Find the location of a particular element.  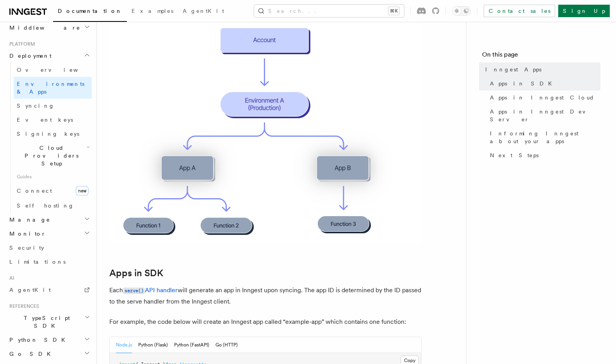

a: Syncing is located at coordinates (53, 106).